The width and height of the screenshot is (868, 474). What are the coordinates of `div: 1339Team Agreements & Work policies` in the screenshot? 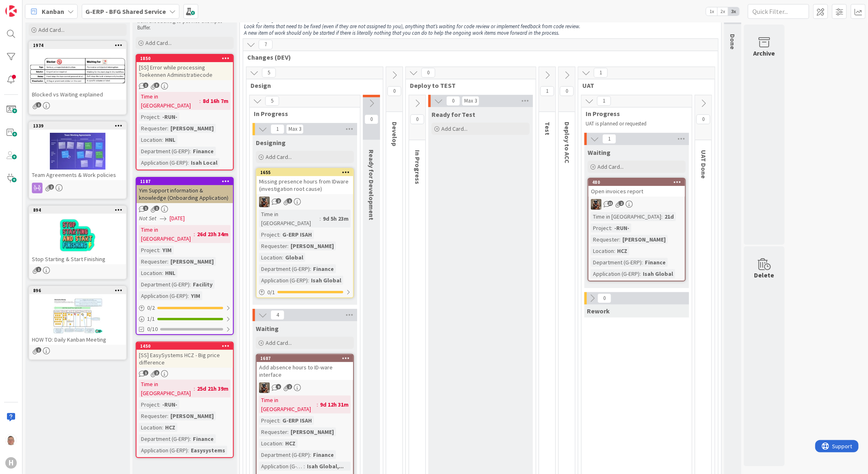 It's located at (78, 151).